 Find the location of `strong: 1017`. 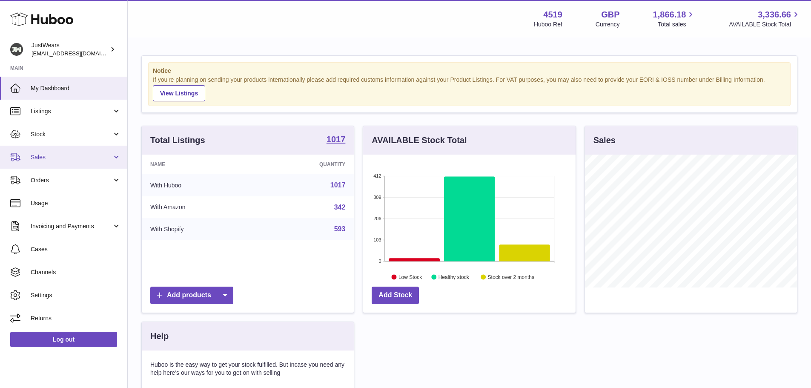

strong: 1017 is located at coordinates (336, 139).